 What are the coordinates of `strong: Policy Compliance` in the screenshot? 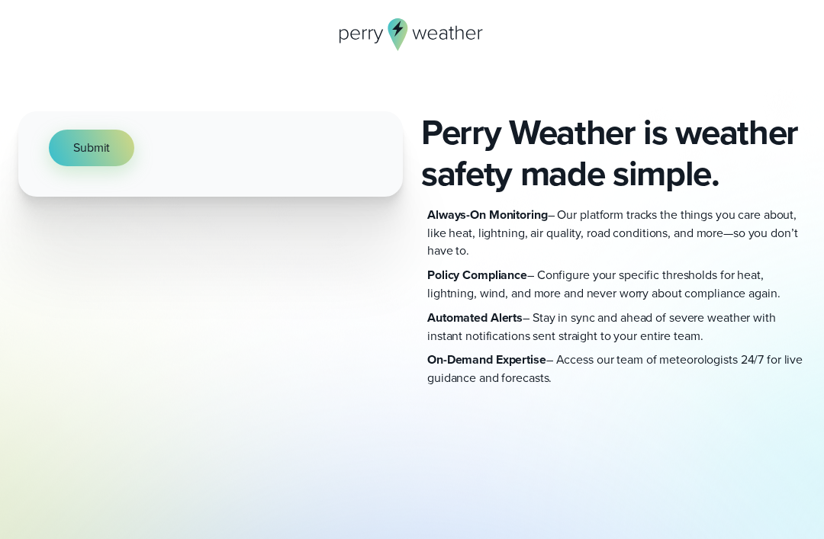 It's located at (477, 275).